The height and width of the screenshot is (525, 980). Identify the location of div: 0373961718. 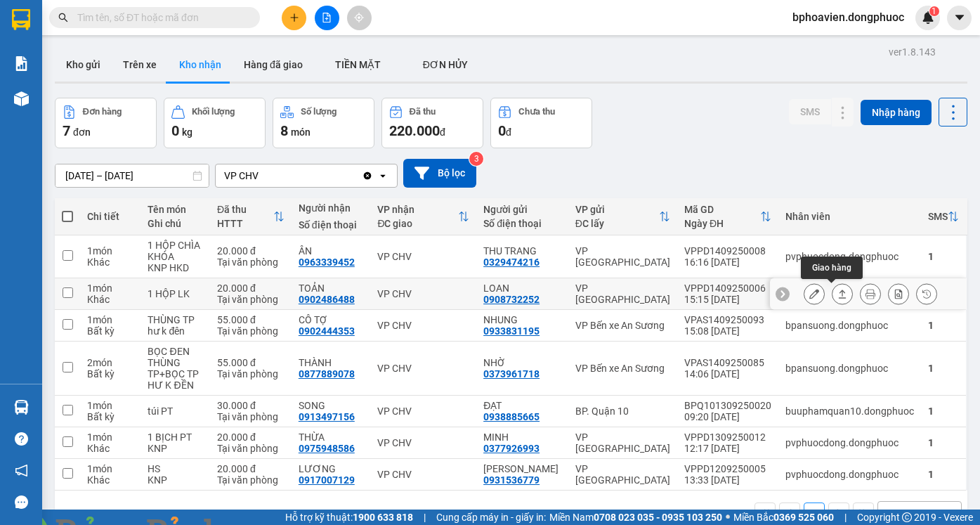
(511, 374).